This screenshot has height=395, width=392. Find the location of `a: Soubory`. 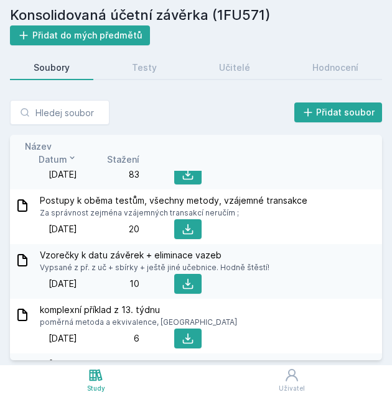

a: Soubory is located at coordinates (52, 68).